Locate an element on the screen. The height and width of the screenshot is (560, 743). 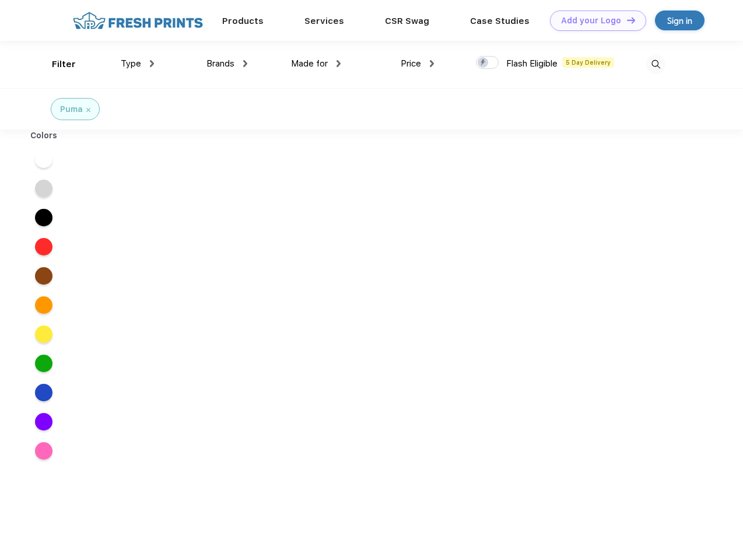
a: CSR Swag is located at coordinates (407, 21).